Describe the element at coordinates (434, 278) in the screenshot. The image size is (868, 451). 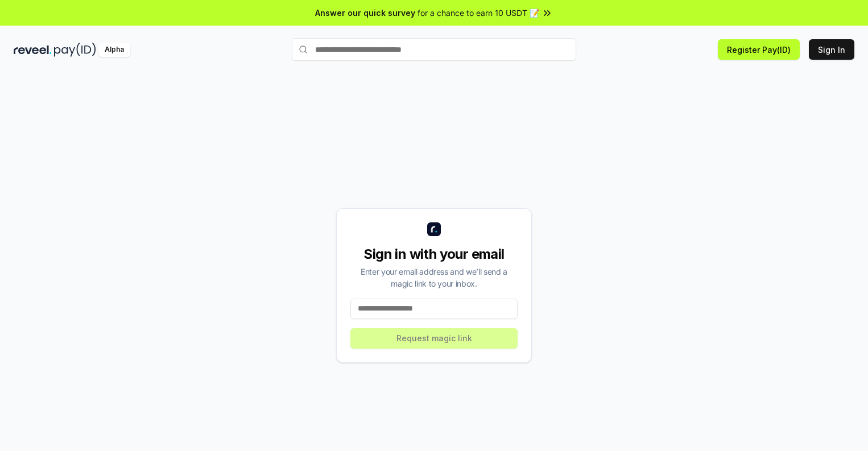
I see `div: Enter your email address and we’ll send a magic link to your inbox.` at that location.